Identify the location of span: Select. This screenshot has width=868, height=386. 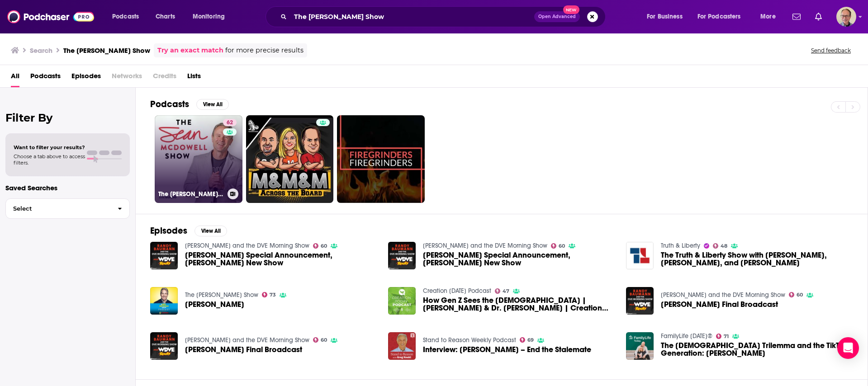
(58, 209).